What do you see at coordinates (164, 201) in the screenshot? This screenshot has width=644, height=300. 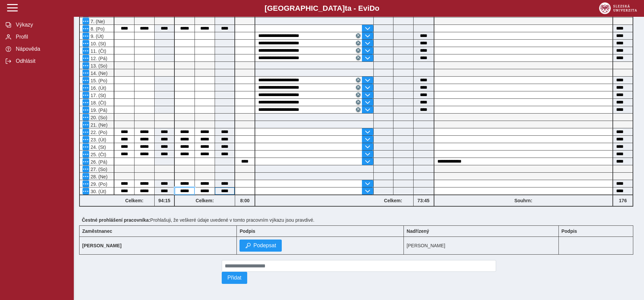 I see `b: 94:15` at bounding box center [164, 201].